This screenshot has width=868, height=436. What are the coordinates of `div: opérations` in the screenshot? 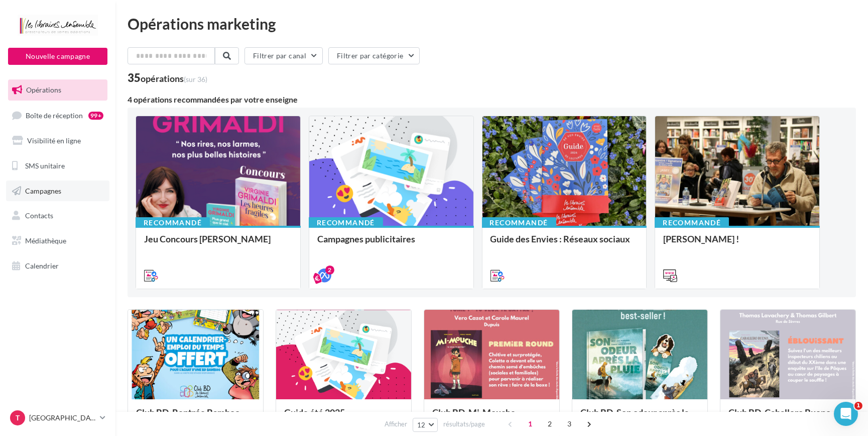 It's located at (174, 79).